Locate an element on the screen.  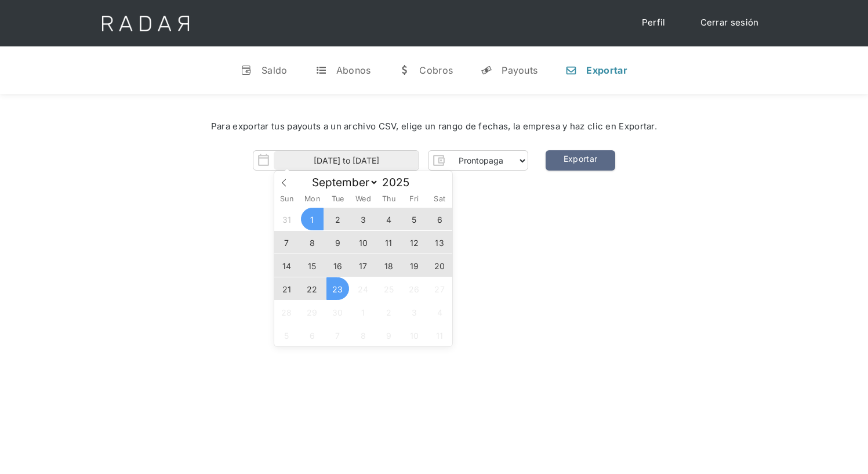
span: September 12, 2025 is located at coordinates (414, 242).